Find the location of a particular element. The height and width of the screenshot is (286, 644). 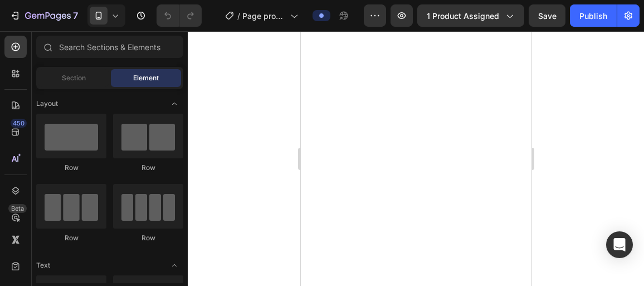

input: Search Sections & Elements is located at coordinates (110, 47).